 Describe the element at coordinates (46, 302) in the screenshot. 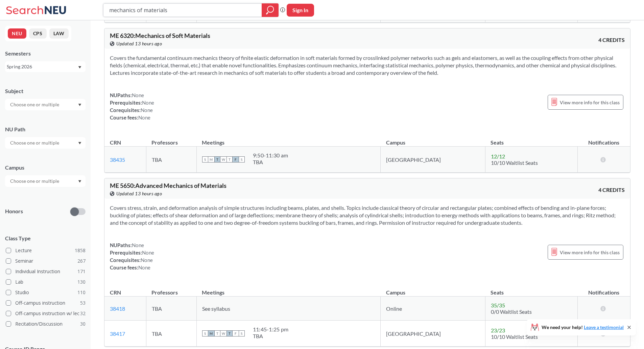

I see `label: Off-campus instruction` at that location.